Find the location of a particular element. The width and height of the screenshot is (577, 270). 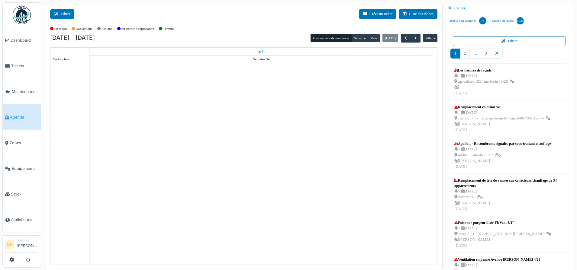

a: 1 is located at coordinates (455, 53).